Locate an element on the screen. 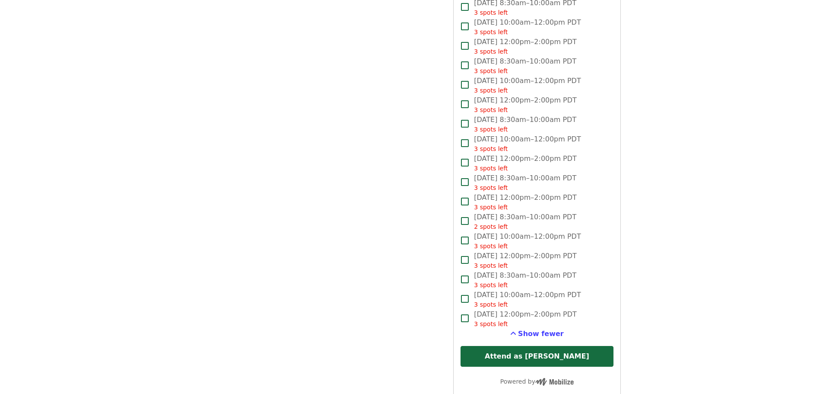 The image size is (823, 394). img: Powered by Mobilize is located at coordinates (555, 382).